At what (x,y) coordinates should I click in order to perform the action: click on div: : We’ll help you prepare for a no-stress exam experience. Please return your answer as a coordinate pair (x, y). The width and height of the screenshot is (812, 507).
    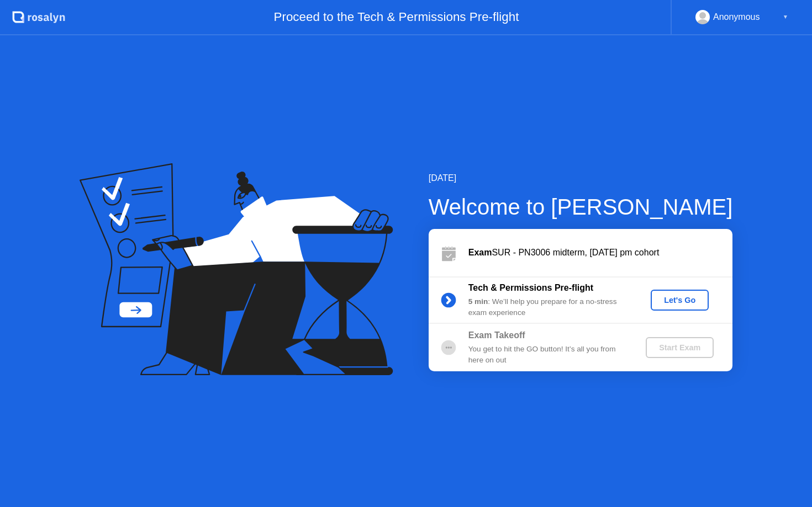
    Looking at the image, I should click on (548, 307).